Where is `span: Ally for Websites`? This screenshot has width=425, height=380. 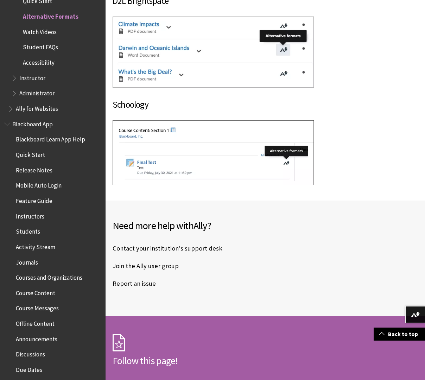
span: Ally for Websites is located at coordinates (37, 107).